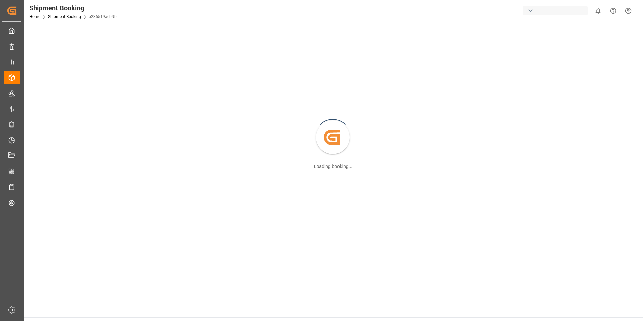 The image size is (644, 321). What do you see at coordinates (598, 11) in the screenshot?
I see `button: show 0 new notifications` at bounding box center [598, 11].